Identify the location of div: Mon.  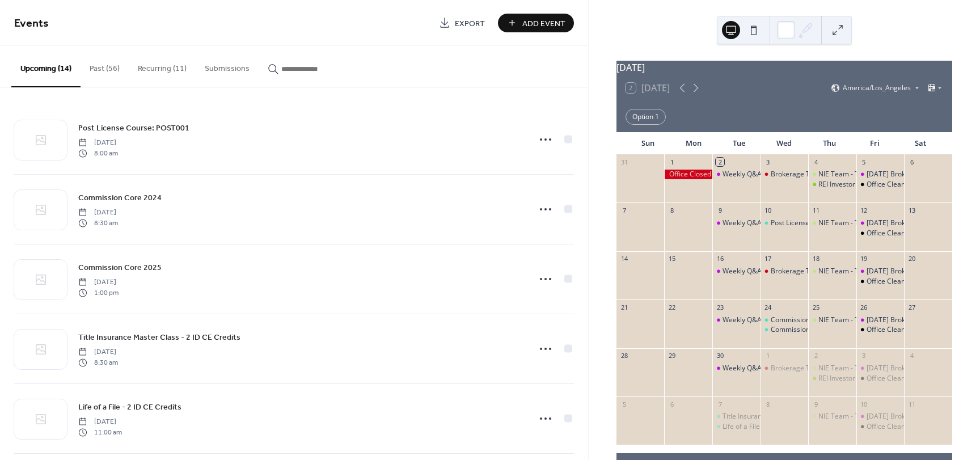
(694, 143).